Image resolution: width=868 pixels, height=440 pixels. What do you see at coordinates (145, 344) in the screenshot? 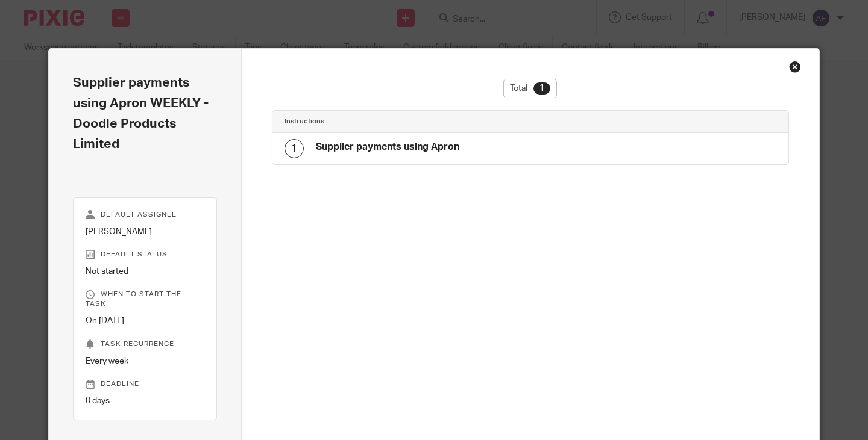
I see `p: Task recurrence` at bounding box center [145, 344].